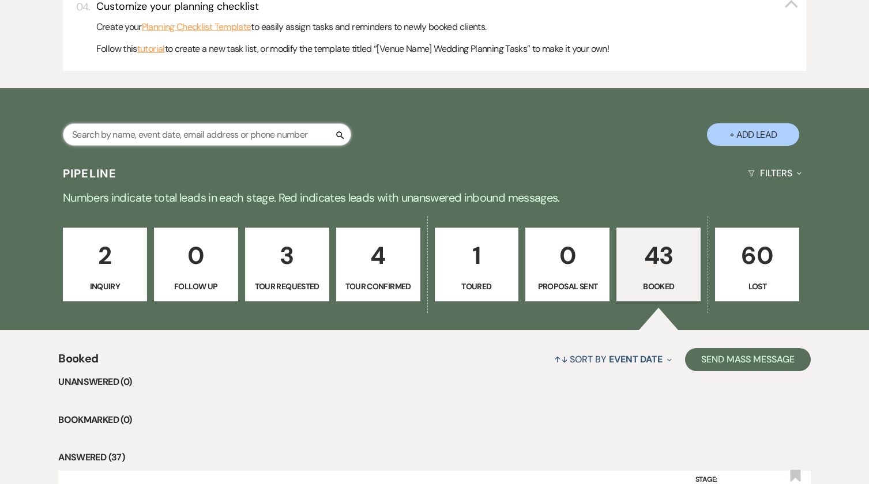  Describe the element at coordinates (477, 265) in the screenshot. I see `a: 1Toured` at that location.